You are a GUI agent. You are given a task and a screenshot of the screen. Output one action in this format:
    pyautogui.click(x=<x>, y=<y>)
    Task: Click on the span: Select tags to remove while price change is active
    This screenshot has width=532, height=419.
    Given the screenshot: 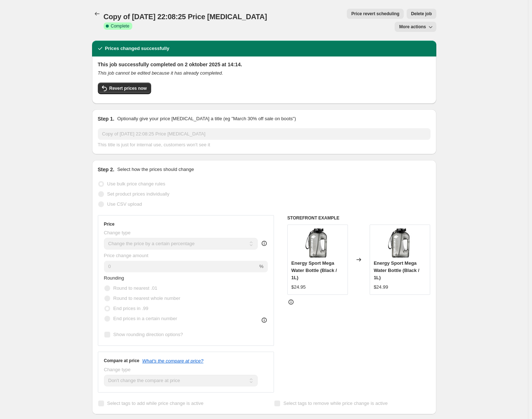 What is the action you would take?
    pyautogui.click(x=336, y=403)
    